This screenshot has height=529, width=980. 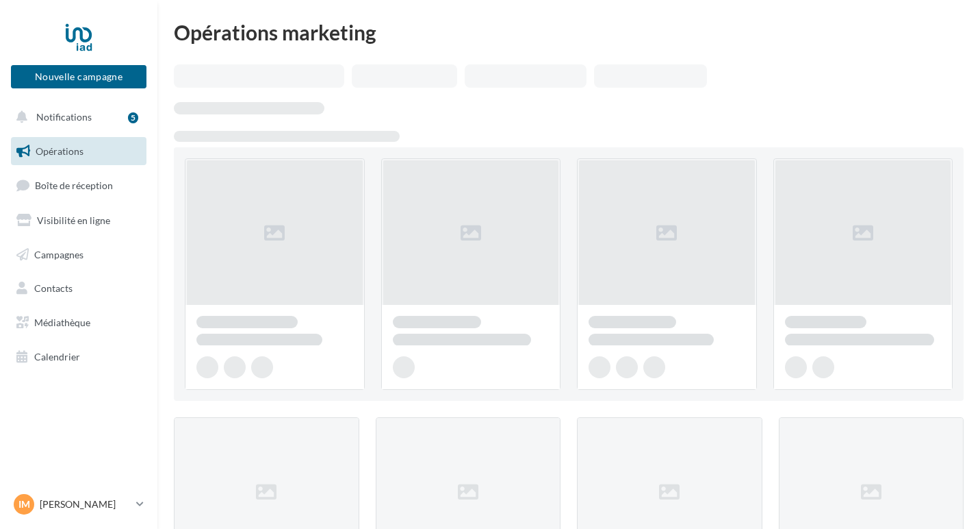 What do you see at coordinates (63, 116) in the screenshot?
I see `span: Notifications` at bounding box center [63, 116].